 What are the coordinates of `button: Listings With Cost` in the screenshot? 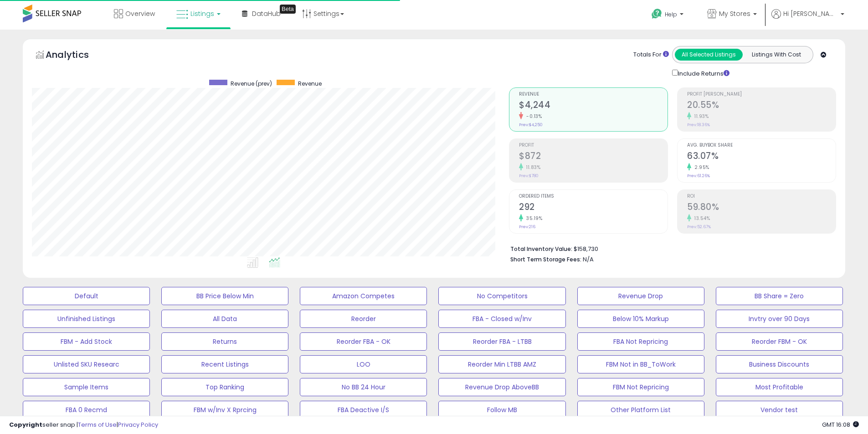 It's located at (775, 54).